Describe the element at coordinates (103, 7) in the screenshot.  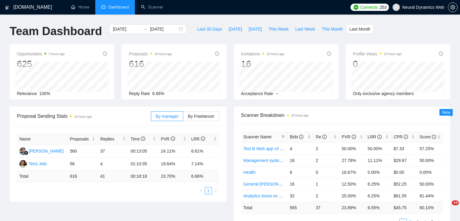
I see `span: dashboard` at that location.